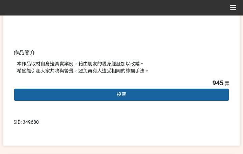 The height and width of the screenshot is (154, 243). Describe the element at coordinates (227, 84) in the screenshot. I see `span: 票` at that location.